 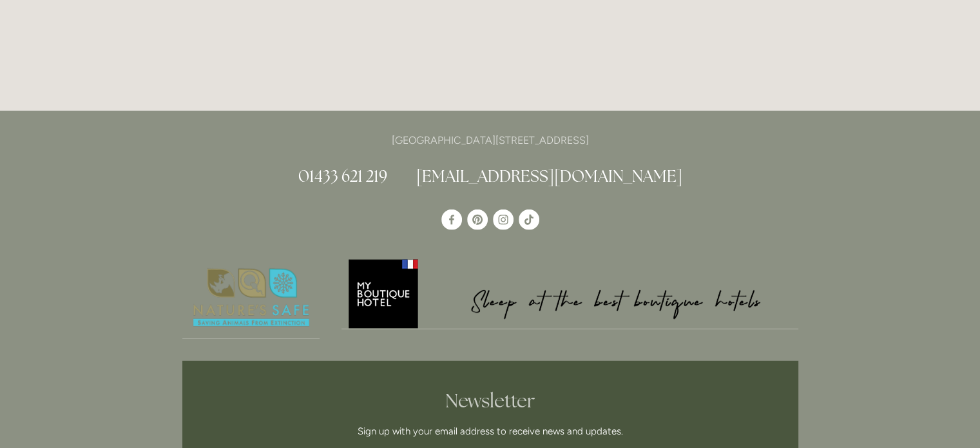 I want to click on a: Losehill House Hotel & Spa, so click(x=452, y=220).